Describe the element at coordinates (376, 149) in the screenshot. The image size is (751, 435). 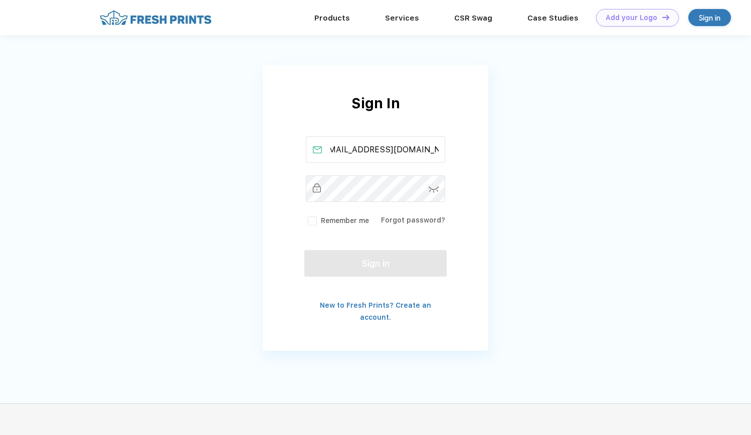
I see `input: Email` at that location.